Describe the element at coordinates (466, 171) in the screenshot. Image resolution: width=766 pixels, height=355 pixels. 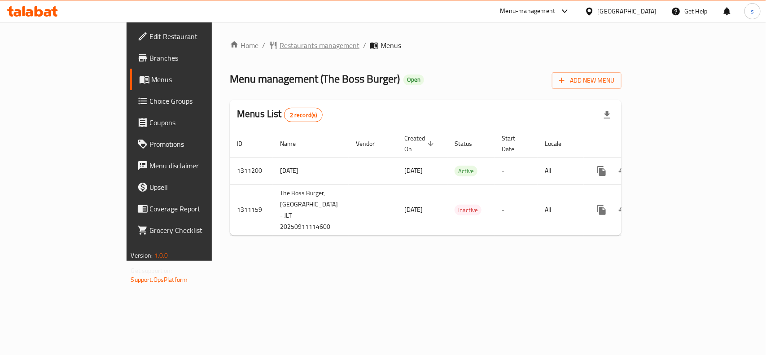
I see `div: Active` at that location.